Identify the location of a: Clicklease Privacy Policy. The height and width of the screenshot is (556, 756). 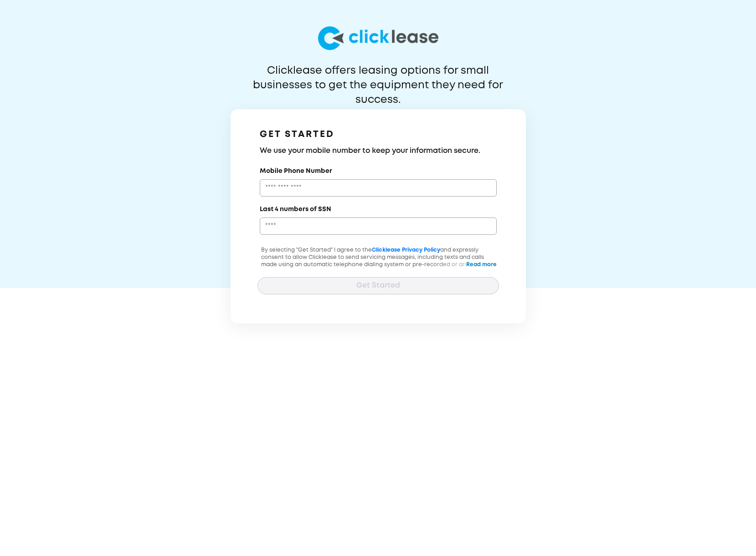
(406, 250).